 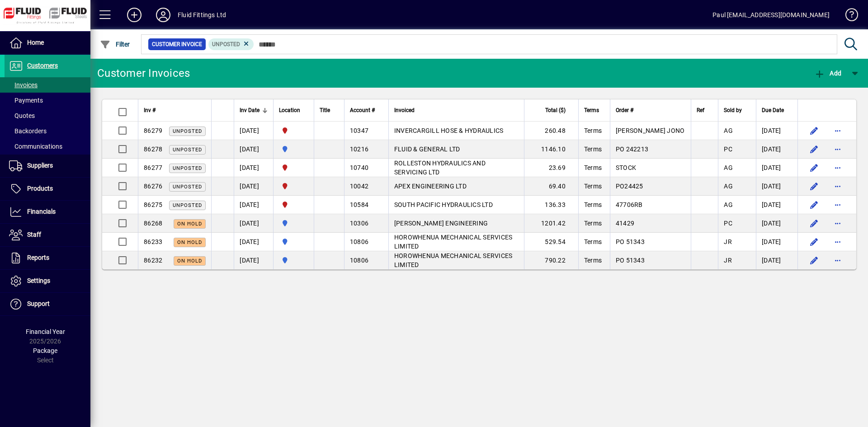 I want to click on button: Filter, so click(x=115, y=45).